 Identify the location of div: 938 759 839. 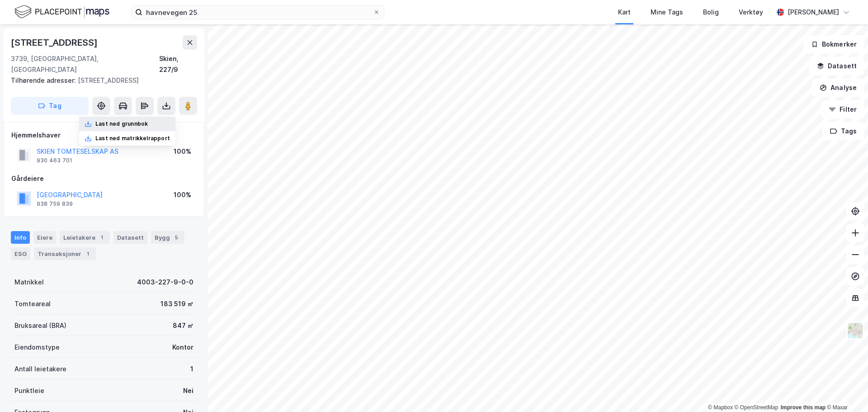
(55, 204).